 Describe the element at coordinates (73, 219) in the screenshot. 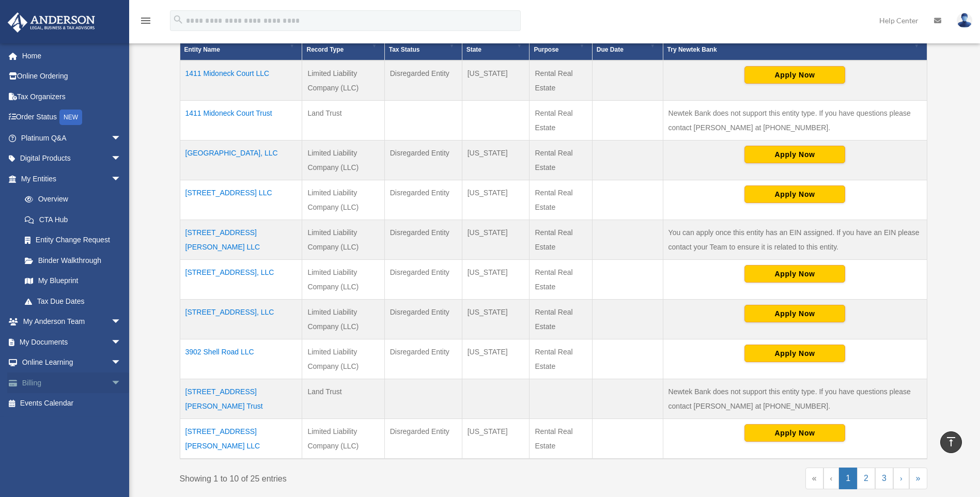

I see `a: CTA Hub` at that location.